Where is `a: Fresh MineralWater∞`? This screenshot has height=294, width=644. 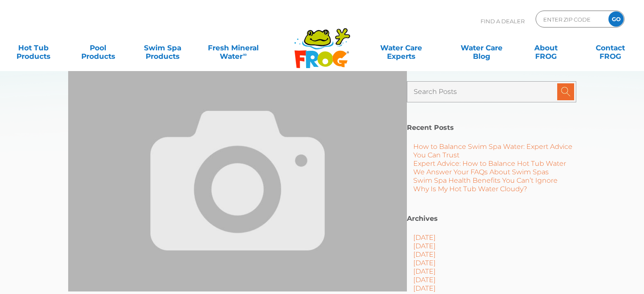 a: Fresh MineralWater∞ is located at coordinates (233, 48).